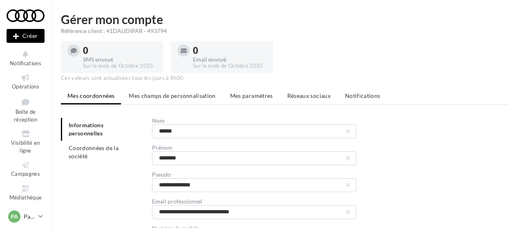 The width and height of the screenshot is (519, 228). Describe the element at coordinates (25, 36) in the screenshot. I see `div: Nouvelle campagne` at that location.